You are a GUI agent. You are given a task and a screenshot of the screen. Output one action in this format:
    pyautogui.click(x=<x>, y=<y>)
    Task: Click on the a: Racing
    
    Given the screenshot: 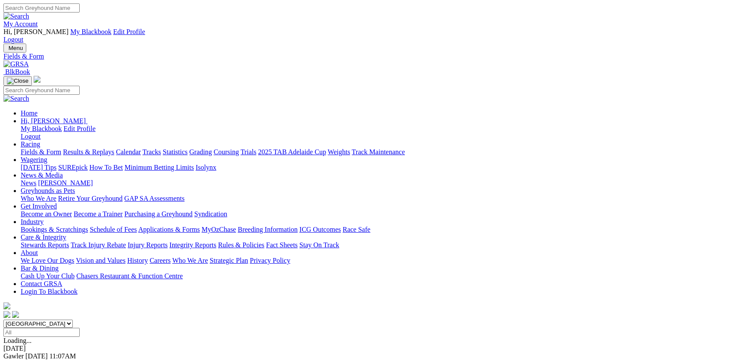 What is the action you would take?
    pyautogui.click(x=30, y=144)
    